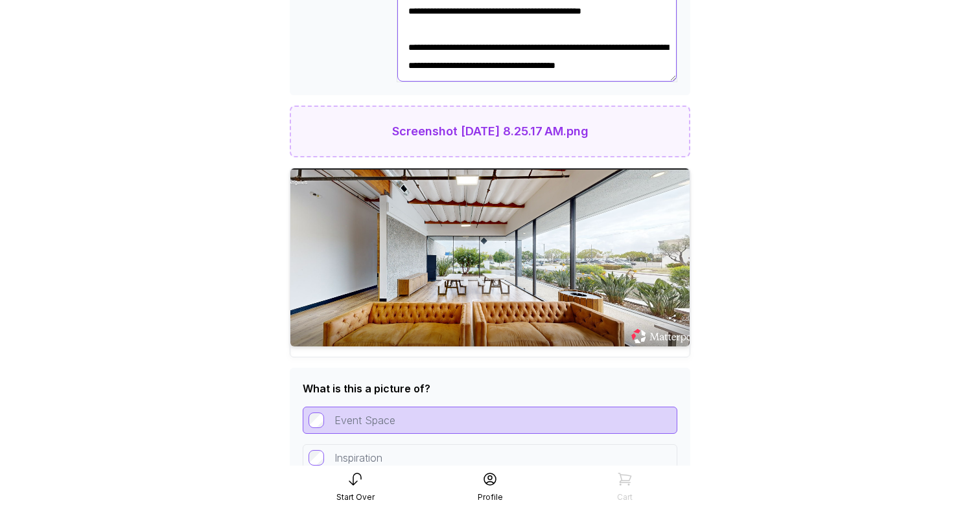 The height and width of the screenshot is (507, 980). I want to click on div: Event Space, so click(490, 420).